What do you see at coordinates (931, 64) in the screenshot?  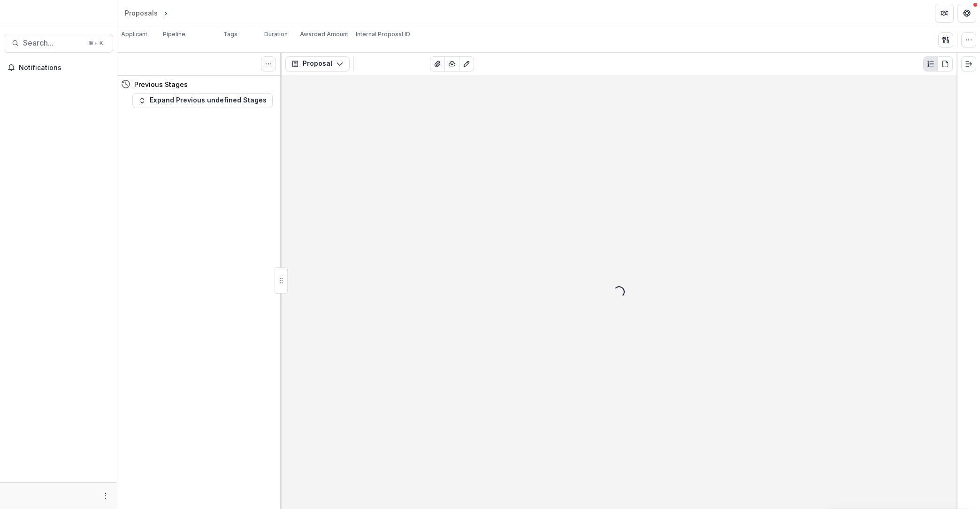 I see `button: Plaintext view` at bounding box center [931, 64].